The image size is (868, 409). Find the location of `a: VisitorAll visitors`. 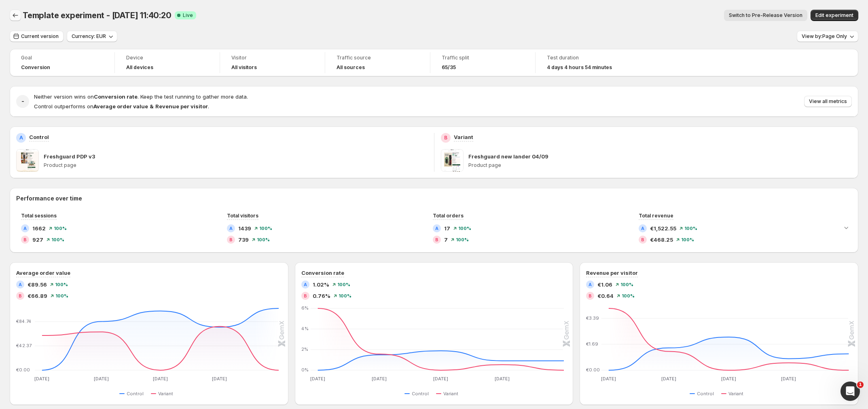

a: VisitorAll visitors is located at coordinates (273, 62).